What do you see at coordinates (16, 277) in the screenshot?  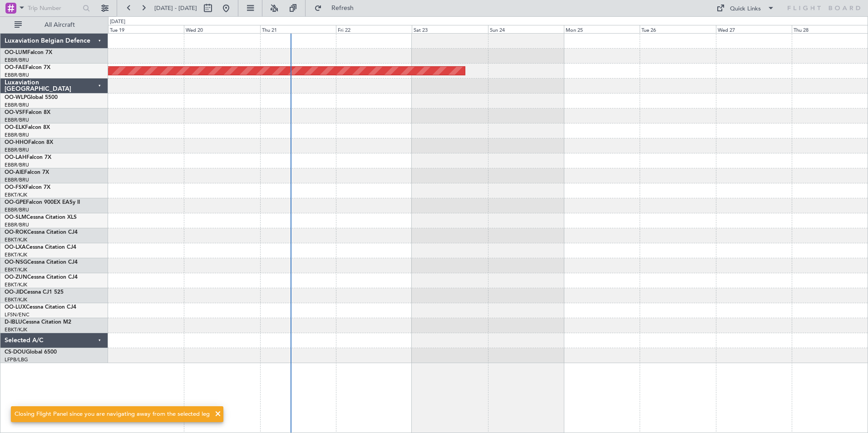 I see `span: OO-ZUN` at bounding box center [16, 277].